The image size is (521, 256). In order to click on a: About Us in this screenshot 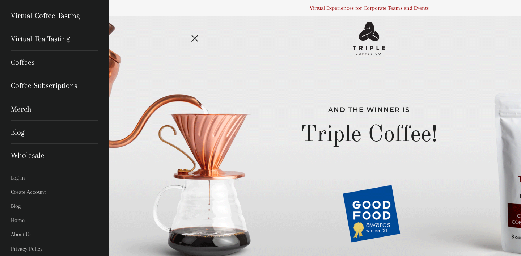, I will do `click(54, 234)`.